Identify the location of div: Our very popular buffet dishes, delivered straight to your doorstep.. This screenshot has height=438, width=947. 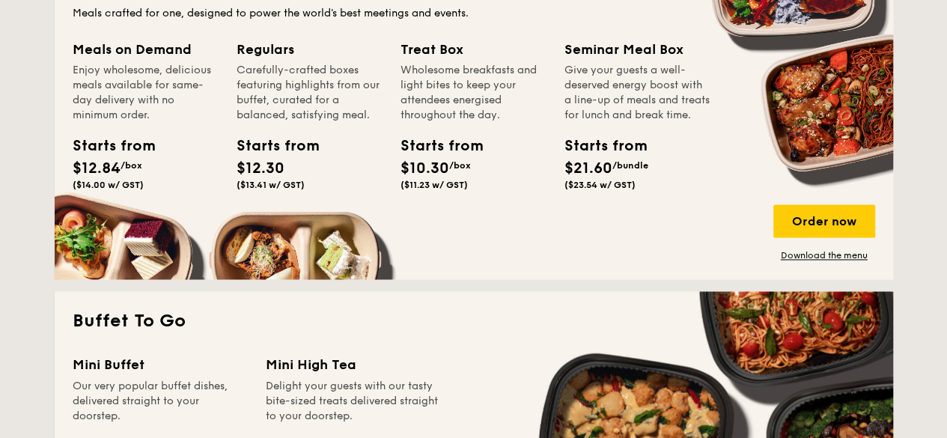
(160, 401).